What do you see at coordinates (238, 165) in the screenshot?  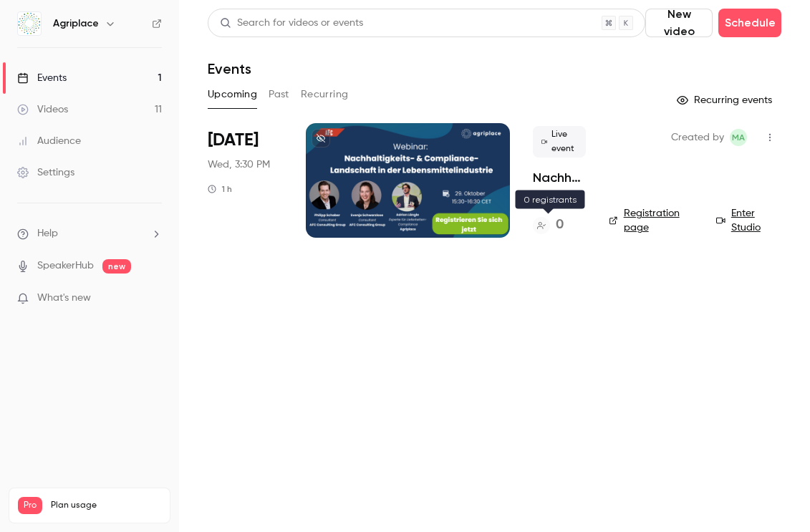 I see `span: Wed, 3:30 PM` at bounding box center [238, 165].